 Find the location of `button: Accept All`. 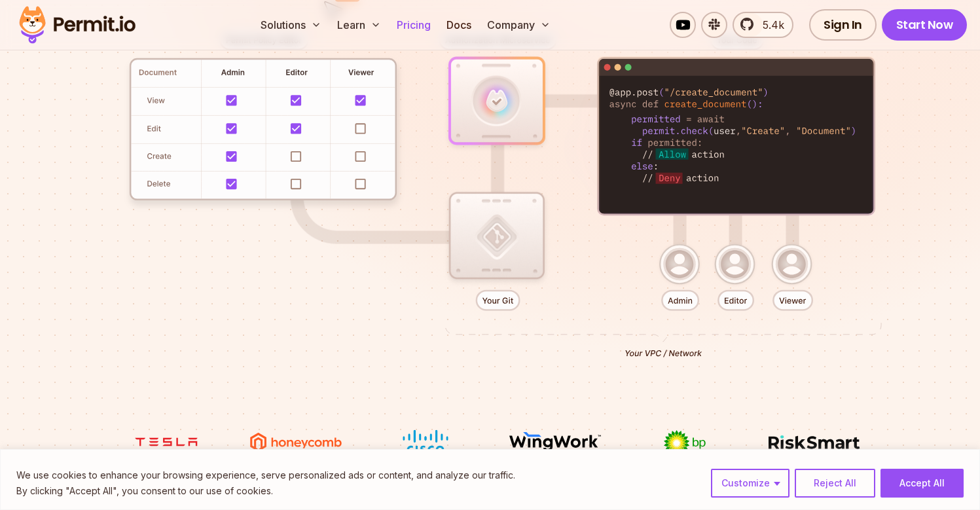

button: Accept All is located at coordinates (921, 483).